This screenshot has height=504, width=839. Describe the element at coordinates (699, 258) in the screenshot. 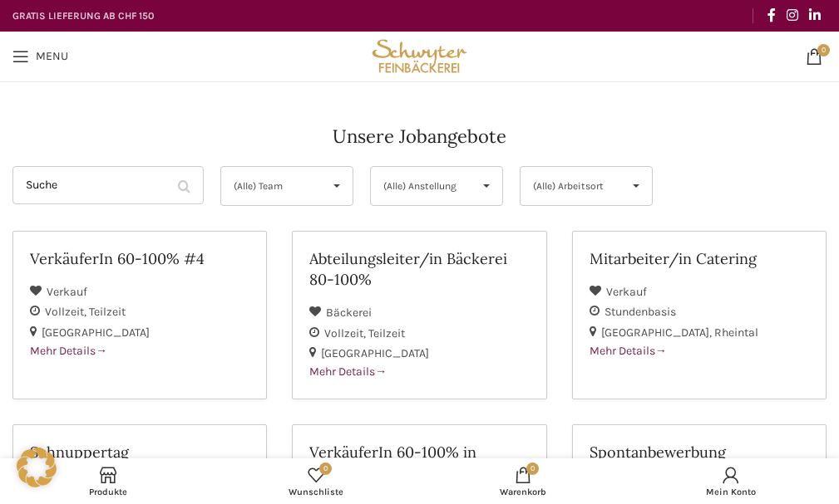

I see `h2: Mitarbeiter/in Catering` at that location.